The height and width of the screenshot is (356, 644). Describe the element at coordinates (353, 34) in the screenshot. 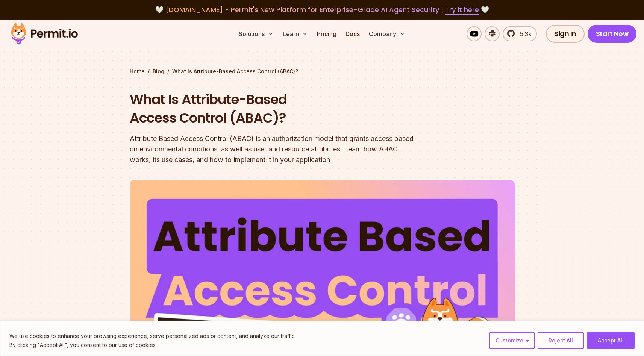

I see `a: Docs` at that location.